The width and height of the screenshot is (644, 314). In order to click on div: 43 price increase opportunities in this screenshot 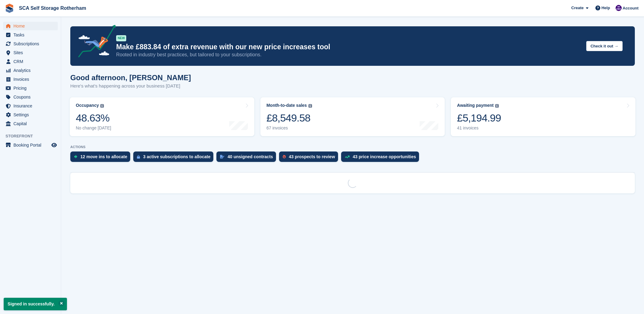, I will do `click(385, 157)`.